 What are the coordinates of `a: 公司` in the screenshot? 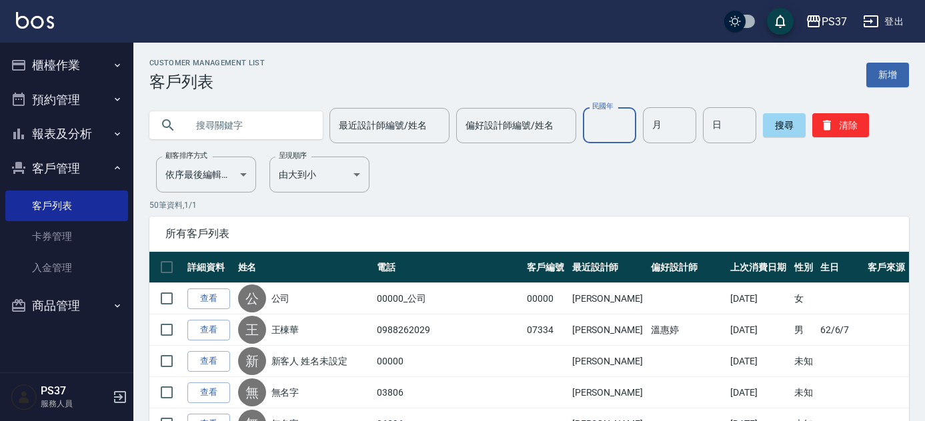 It's located at (281, 299).